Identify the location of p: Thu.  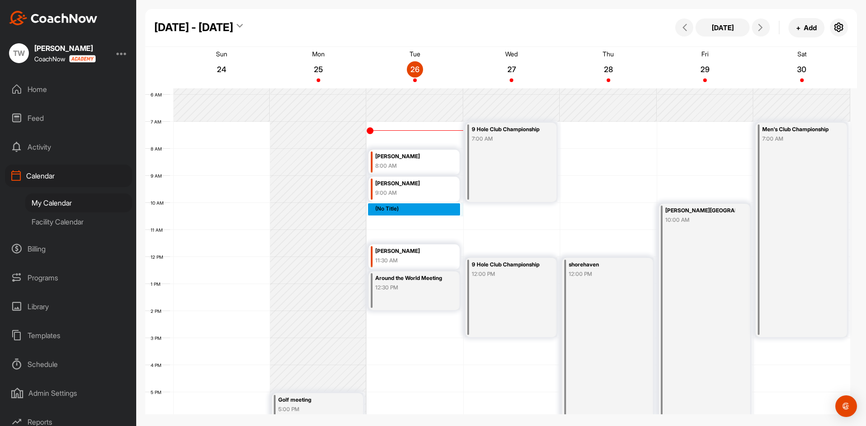
(608, 54).